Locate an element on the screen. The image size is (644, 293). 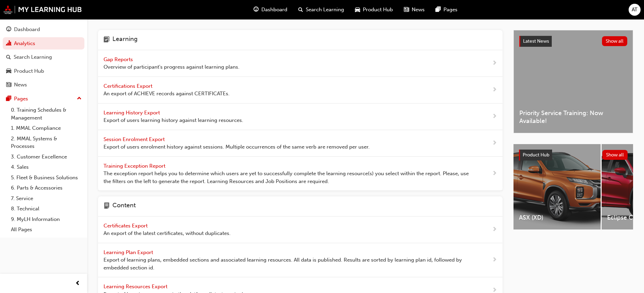
span: learning-icon is located at coordinates (106, 40).